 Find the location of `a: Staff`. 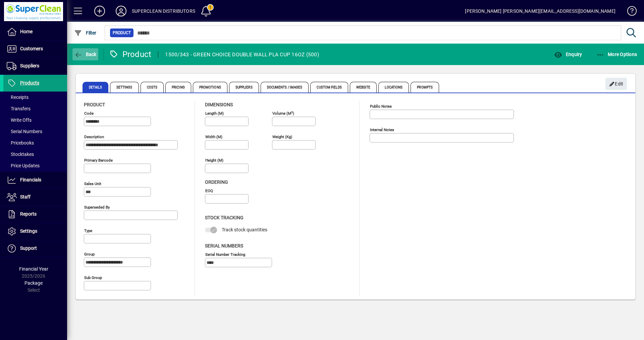

a: Staff is located at coordinates (35, 198).